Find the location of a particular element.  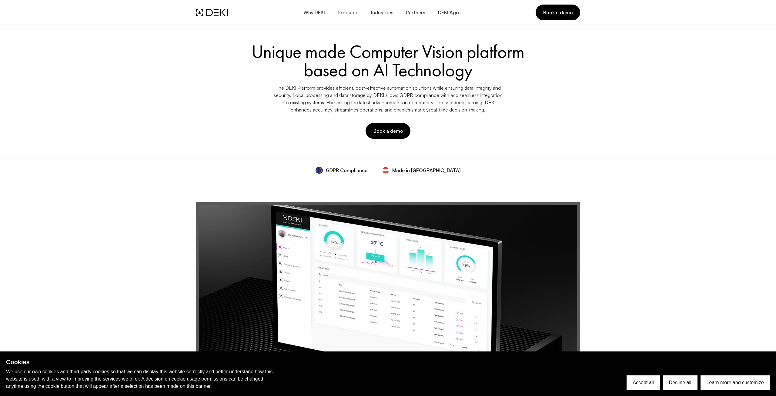

span: Products is located at coordinates (348, 12).